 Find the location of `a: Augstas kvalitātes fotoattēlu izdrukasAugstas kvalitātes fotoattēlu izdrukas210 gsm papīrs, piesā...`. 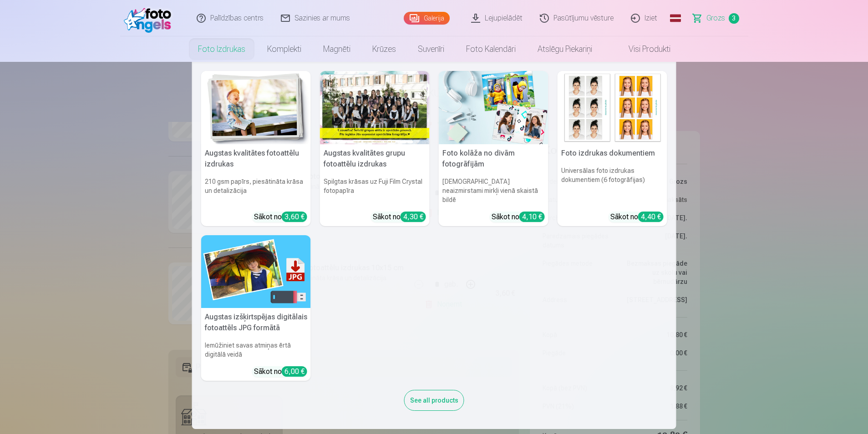

a: Augstas kvalitātes fotoattēlu izdrukasAugstas kvalitātes fotoattēlu izdrukas210 gsm papīrs, piesā... is located at coordinates (256, 148).